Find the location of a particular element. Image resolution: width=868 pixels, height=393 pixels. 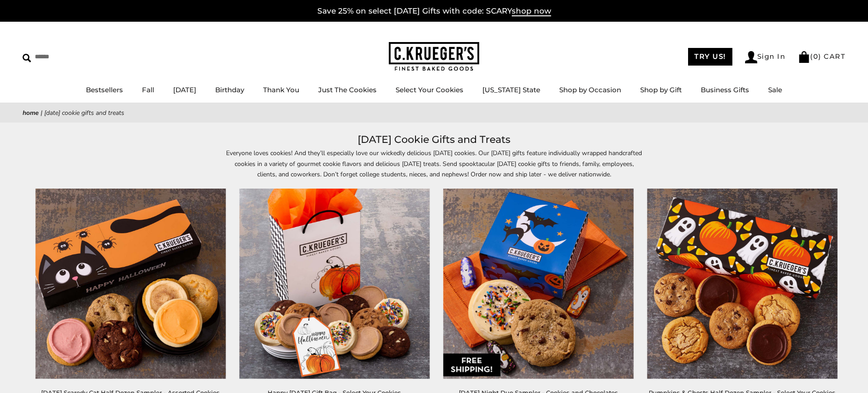

img: Bag is located at coordinates (804, 57).